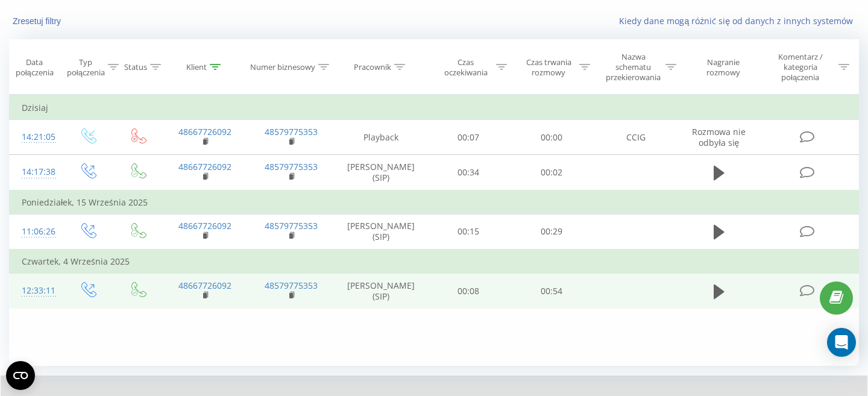 The image size is (868, 396). I want to click on td: 00:00, so click(551, 137).